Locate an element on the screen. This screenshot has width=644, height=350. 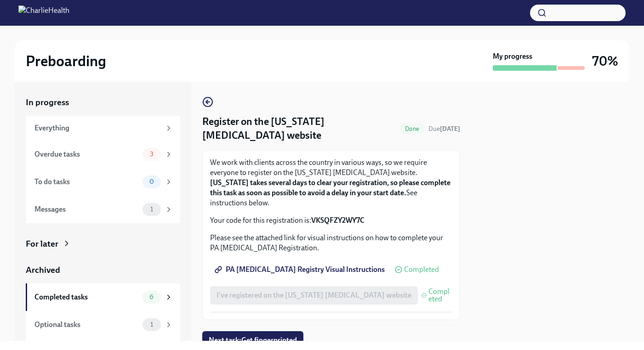
strong: My progress is located at coordinates (513, 56).